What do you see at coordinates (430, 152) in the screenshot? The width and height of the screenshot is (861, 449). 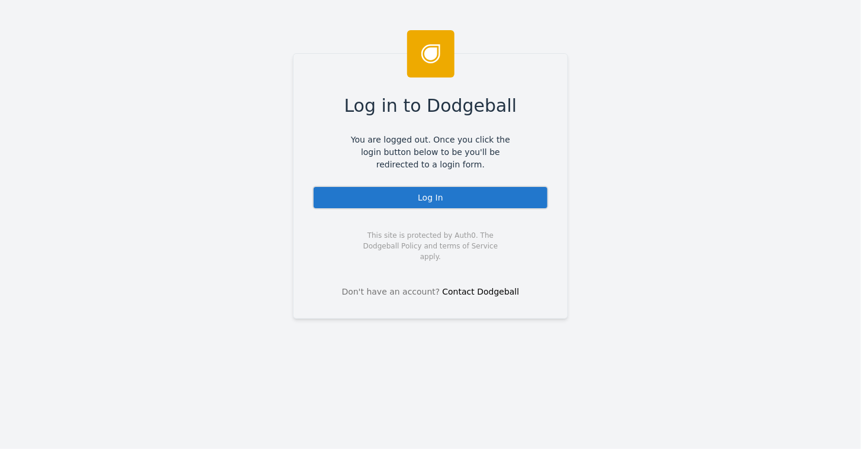 I see `span: You are logged out. Once you click the login button below to be you'll be redirected to a login f...` at bounding box center [430, 152].